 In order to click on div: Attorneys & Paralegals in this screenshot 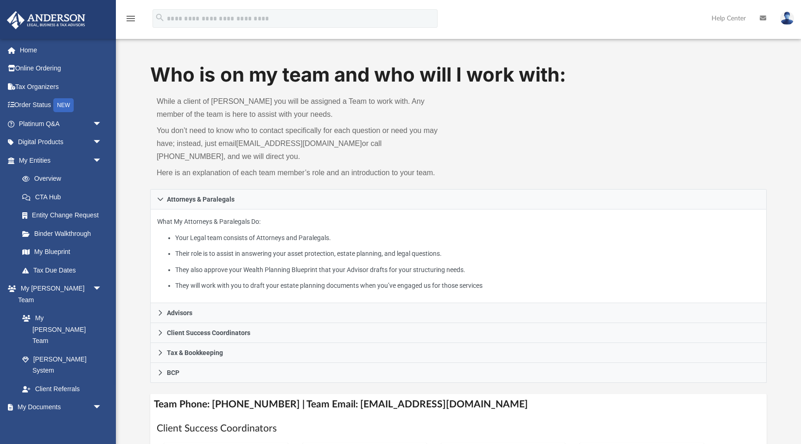, I will do `click(458, 256)`.